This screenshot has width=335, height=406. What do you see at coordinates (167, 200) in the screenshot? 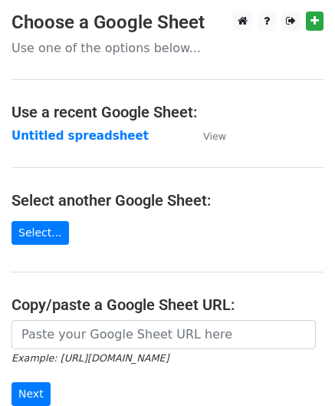
I see `h4: Select another Google Sheet:` at bounding box center [167, 200].